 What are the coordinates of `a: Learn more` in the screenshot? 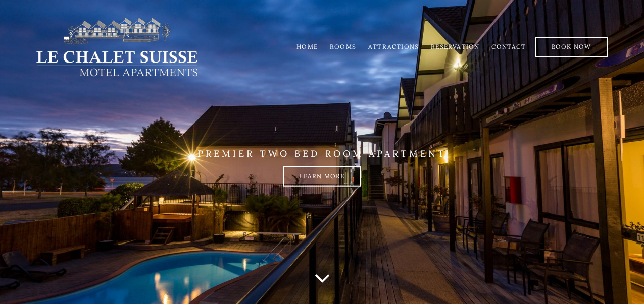 It's located at (322, 177).